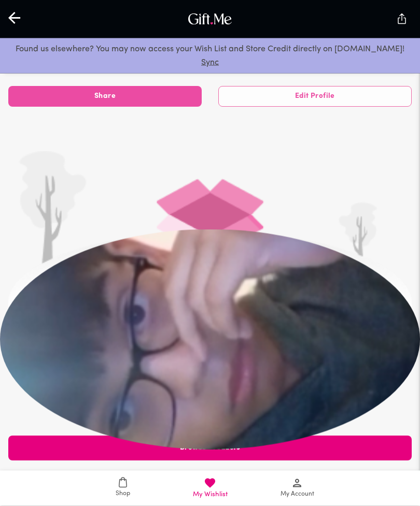 This screenshot has height=506, width=420. What do you see at coordinates (123, 488) in the screenshot?
I see `a: Shop` at bounding box center [123, 488].